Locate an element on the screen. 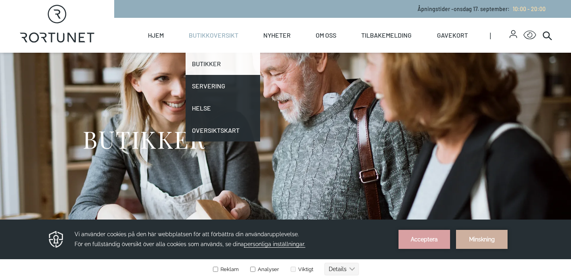 Image resolution: width=571 pixels, height=279 pixels. a: Tilbakemelding is located at coordinates (386, 35).